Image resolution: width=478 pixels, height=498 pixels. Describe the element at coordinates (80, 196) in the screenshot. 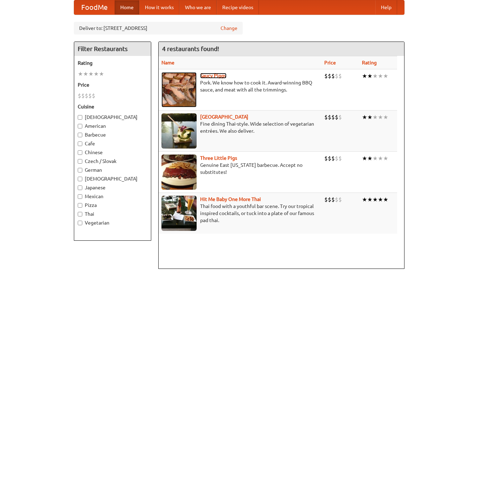

I see `input: Mexican` at that location.